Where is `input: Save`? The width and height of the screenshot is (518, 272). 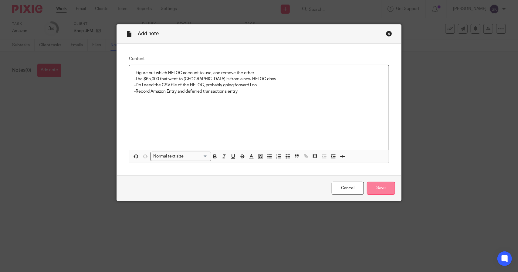 input: Save is located at coordinates (381, 188).